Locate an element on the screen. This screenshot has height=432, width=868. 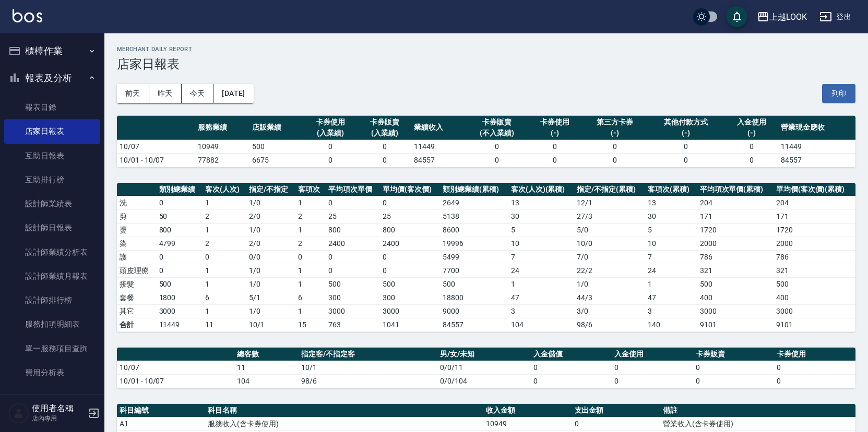
h2: Merchant Daily Report is located at coordinates (486, 49).